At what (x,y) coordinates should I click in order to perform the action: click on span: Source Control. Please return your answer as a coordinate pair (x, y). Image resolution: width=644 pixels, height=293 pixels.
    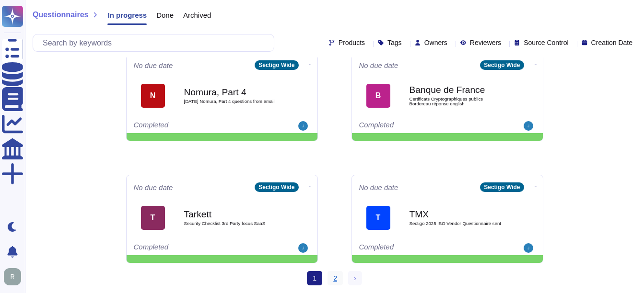
    Looking at the image, I should click on (545, 43).